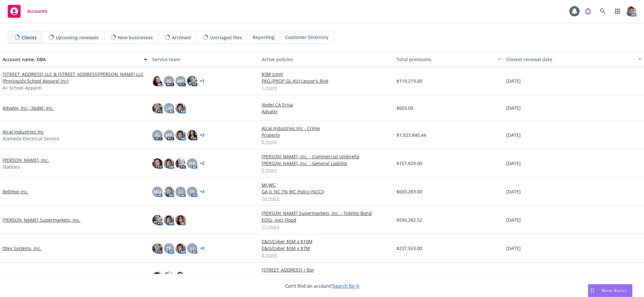  Describe the element at coordinates (202, 81) in the screenshot. I see `a: + 1` at that location.